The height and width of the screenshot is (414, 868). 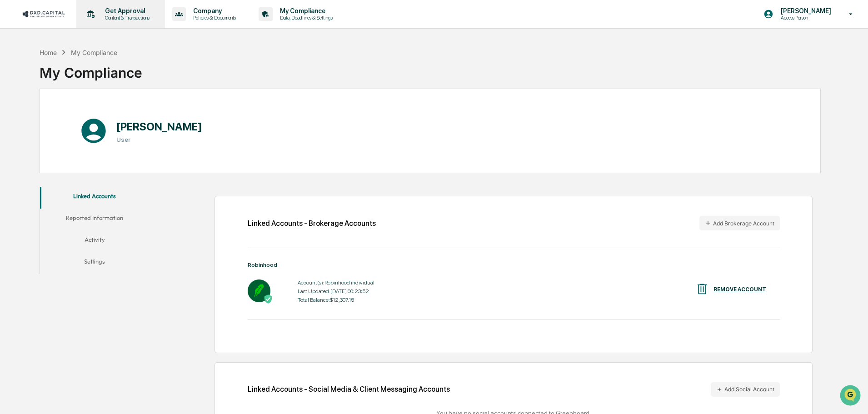 I want to click on p: Content & Transactions, so click(x=126, y=18).